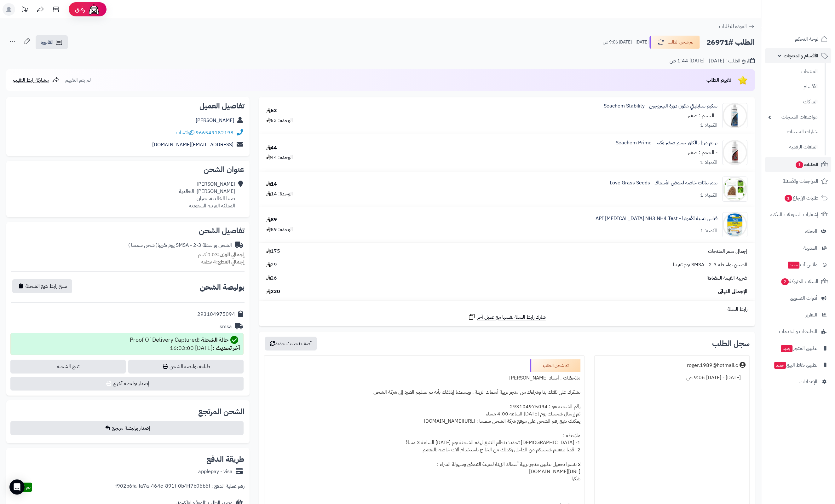 This screenshot has height=504, width=835. I want to click on a: الفاتورة, so click(52, 42).